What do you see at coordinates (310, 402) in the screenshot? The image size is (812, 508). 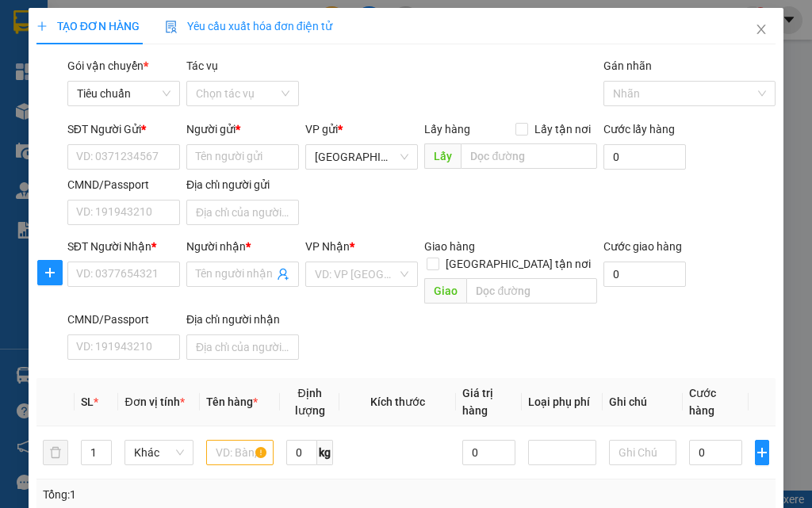 I see `span: Định lượng` at bounding box center [310, 402].